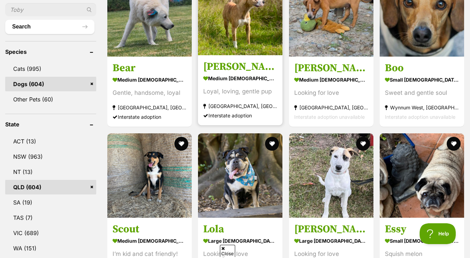 The width and height of the screenshot is (470, 258). I want to click on input: Toby, so click(51, 10).